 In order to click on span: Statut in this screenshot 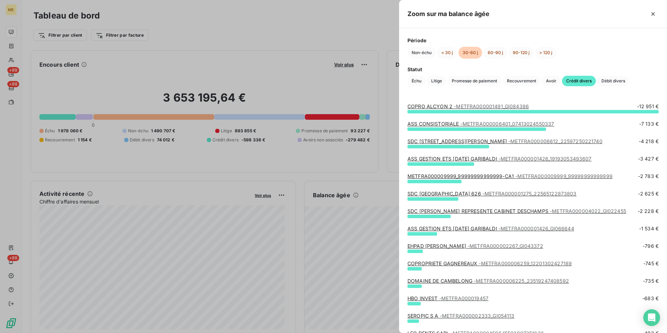, I will do `click(533, 69)`.